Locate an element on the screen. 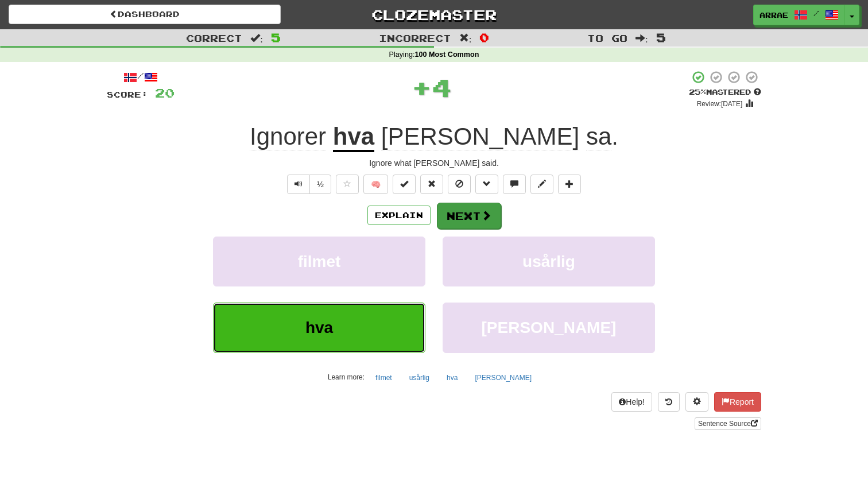 The height and width of the screenshot is (492, 868). button: Next is located at coordinates (470, 216).